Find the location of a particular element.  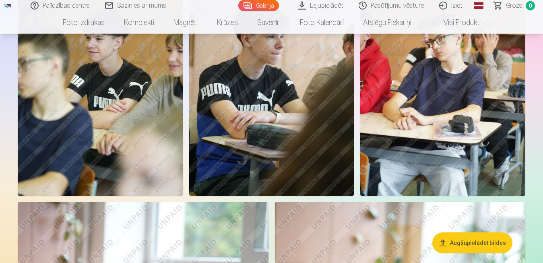

a: Foto izdrukas is located at coordinates (84, 23).